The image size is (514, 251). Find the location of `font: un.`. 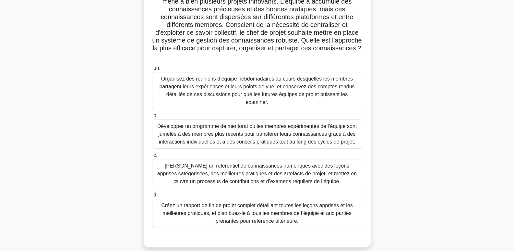

font: un. is located at coordinates (157, 68).